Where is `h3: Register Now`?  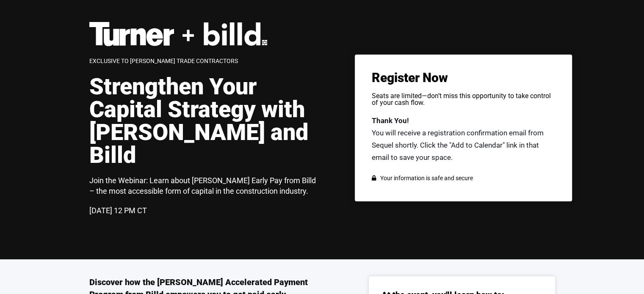 h3: Register Now is located at coordinates (463, 78).